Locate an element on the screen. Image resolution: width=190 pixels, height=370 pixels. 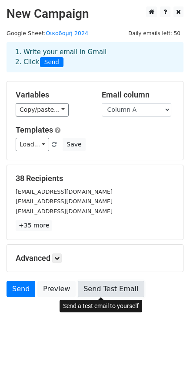
div: 1. Write your email in Gmail 2. Click is located at coordinates (95, 57).